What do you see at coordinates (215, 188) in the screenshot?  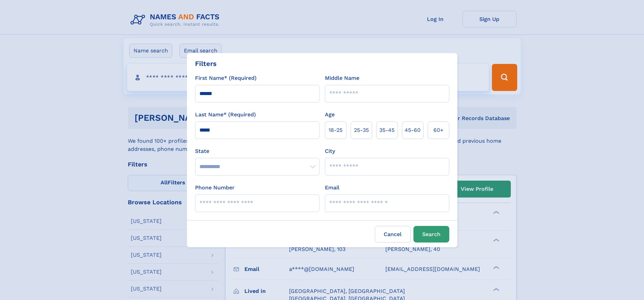 I see `label: Phone Number` at bounding box center [215, 188].